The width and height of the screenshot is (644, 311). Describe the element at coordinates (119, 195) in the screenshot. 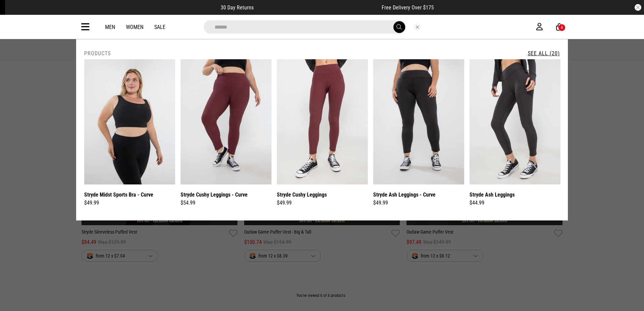

I see `a: Stryde Midst Sports Bra - Curve` at that location.